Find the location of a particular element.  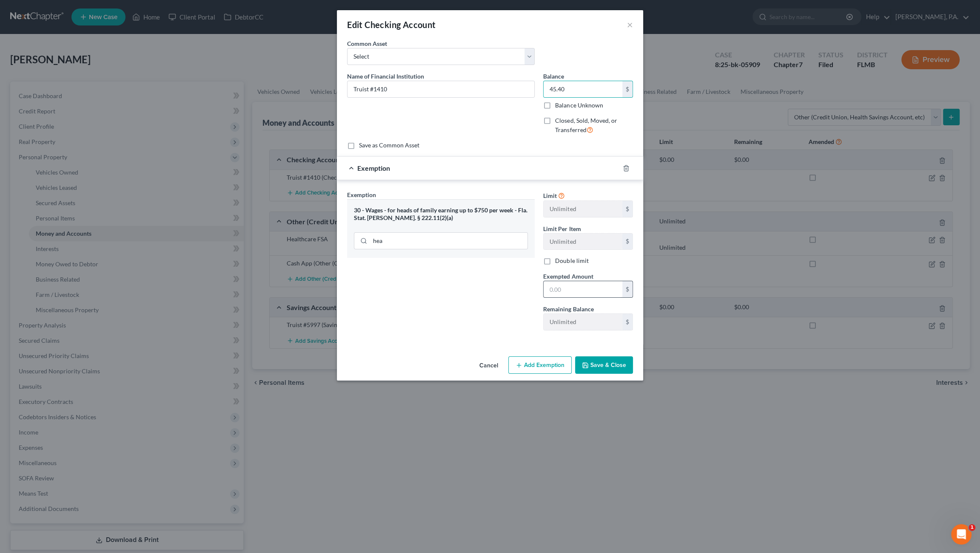

label: Balance Unknown is located at coordinates (579, 105).